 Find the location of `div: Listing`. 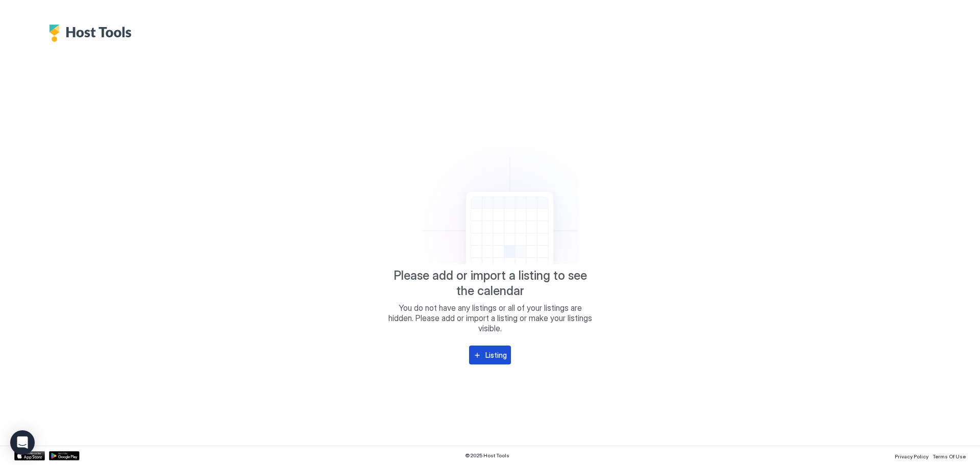

div: Listing is located at coordinates (496, 355).